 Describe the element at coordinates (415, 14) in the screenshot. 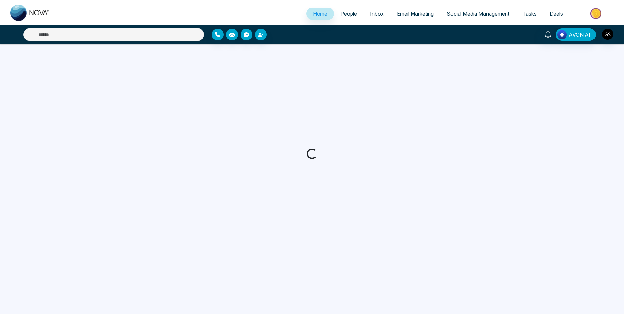

I see `span: Email Marketing` at that location.